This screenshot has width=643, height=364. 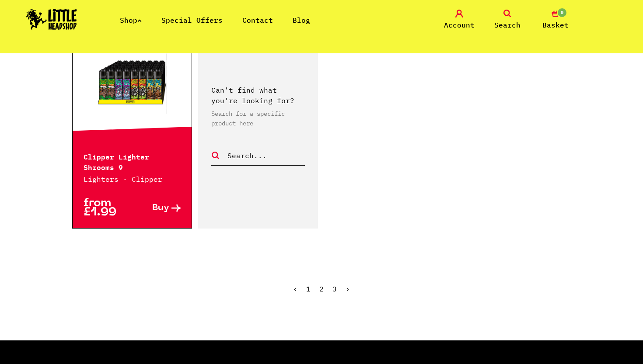 What do you see at coordinates (107, 208) in the screenshot?
I see `p: from £1.99` at bounding box center [107, 208].